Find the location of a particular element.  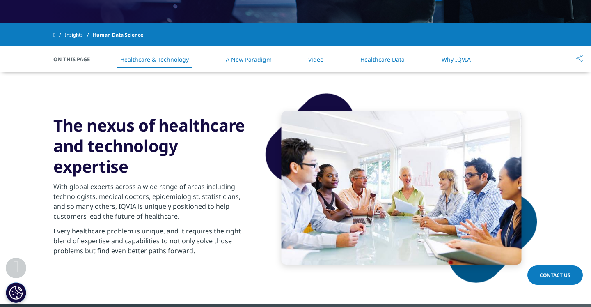

p: Every healthcare problem is unique, and it requires the right blend of expertise and capabilities... is located at coordinates (153, 243).